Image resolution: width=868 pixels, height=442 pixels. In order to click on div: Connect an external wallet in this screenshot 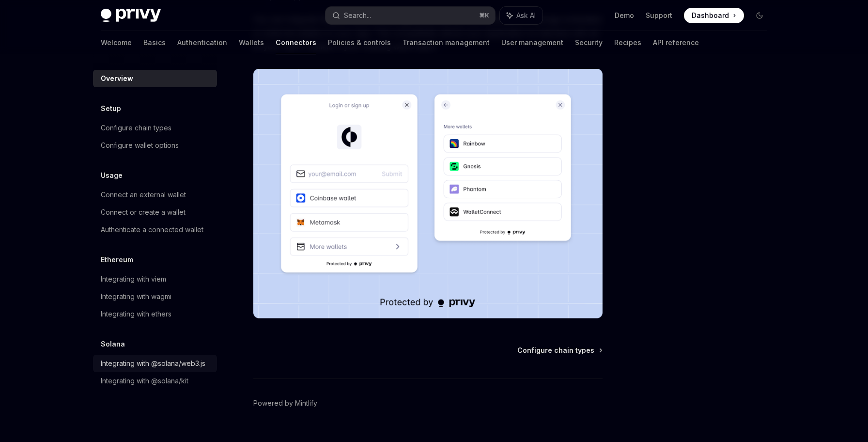, I will do `click(143, 195)`.